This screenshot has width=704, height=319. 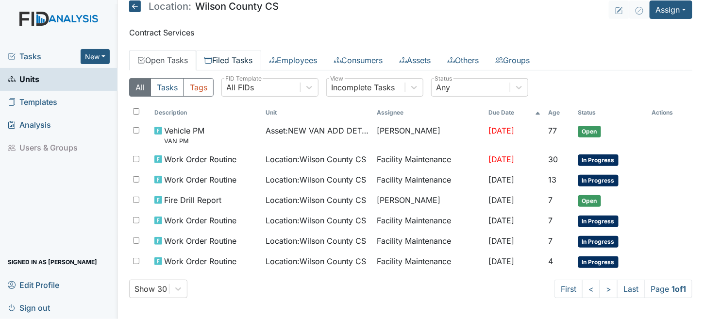 What do you see at coordinates (136, 111) in the screenshot?
I see `input: Toggle All Rows Selected` at bounding box center [136, 111].